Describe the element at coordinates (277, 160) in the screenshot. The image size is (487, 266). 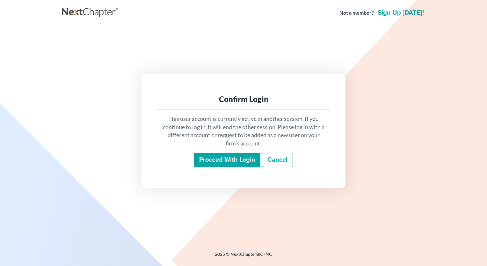
I see `a: Cancel` at that location.